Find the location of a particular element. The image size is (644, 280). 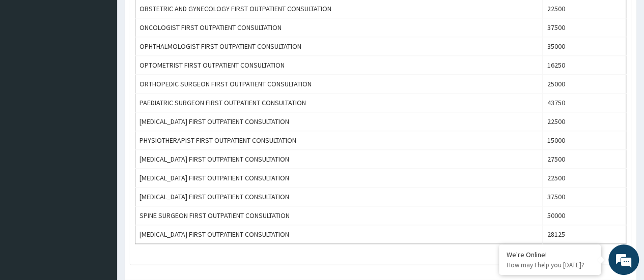

p: How may I help you today? is located at coordinates (550, 265).